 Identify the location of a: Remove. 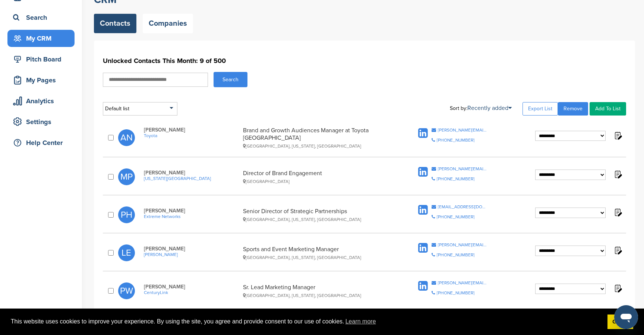
(573, 109).